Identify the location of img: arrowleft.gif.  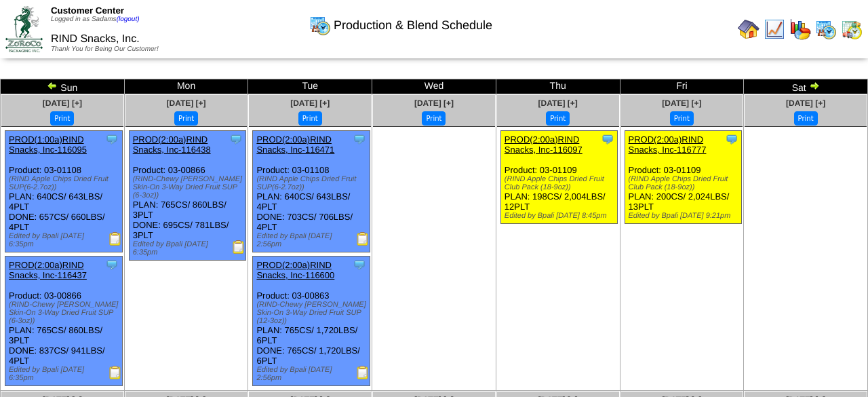
(52, 86).